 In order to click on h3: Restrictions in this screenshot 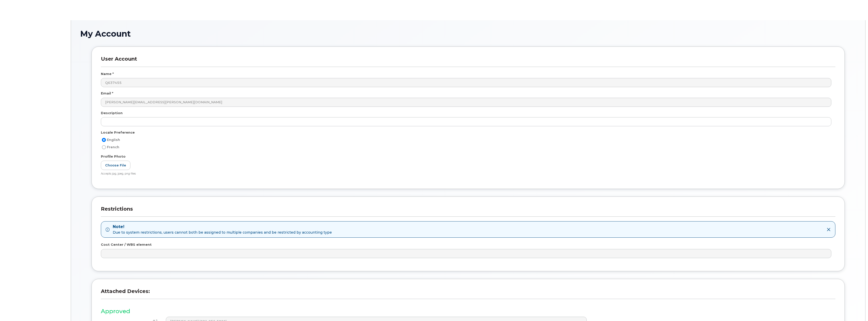, I will do `click(468, 211)`.